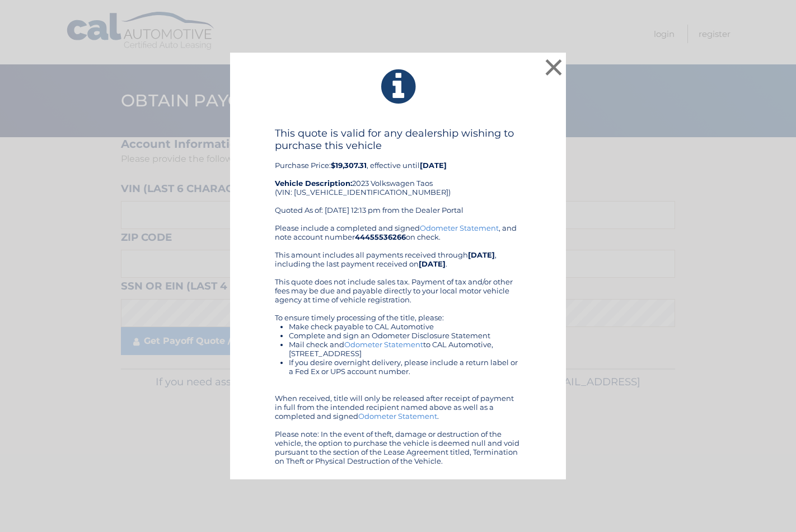  I want to click on h4: This quote is valid for any dealership wishing to purchase this vehicle, so click(398, 140).